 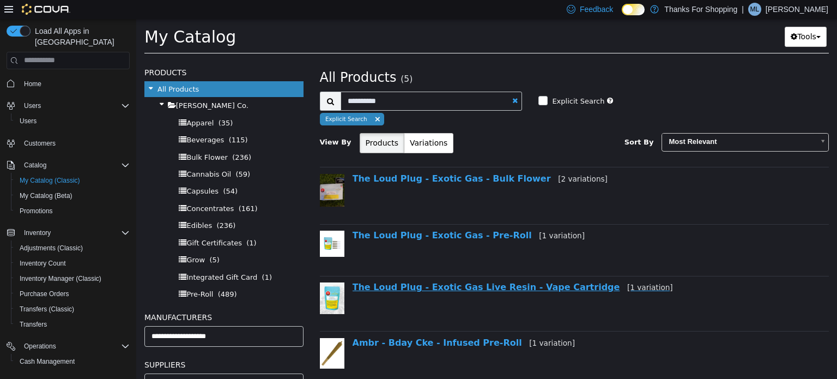 What do you see at coordinates (73, 309) in the screenshot?
I see `button: Transfers (Classic)` at bounding box center [73, 309].